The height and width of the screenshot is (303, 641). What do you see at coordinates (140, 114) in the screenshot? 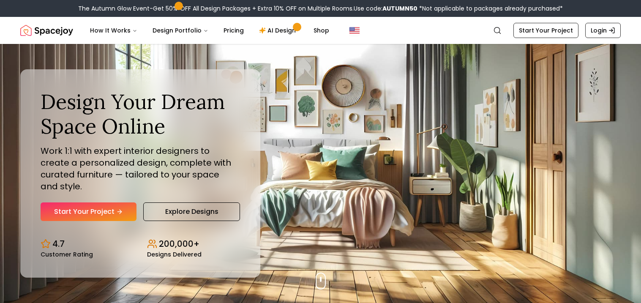
I see `h1: Design Your Dream Space Online` at bounding box center [140, 114].